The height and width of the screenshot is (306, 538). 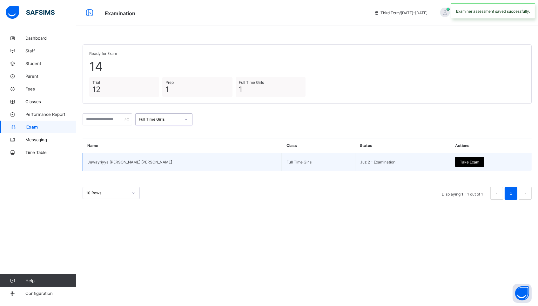 What do you see at coordinates (491, 146) in the screenshot?
I see `th: Actions` at bounding box center [491, 146].